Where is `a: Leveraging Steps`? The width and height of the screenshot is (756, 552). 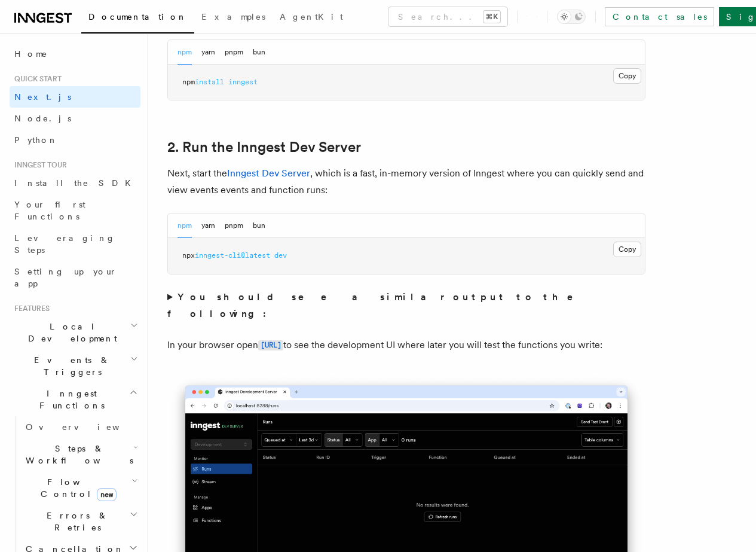 a: Leveraging Steps is located at coordinates (75, 244).